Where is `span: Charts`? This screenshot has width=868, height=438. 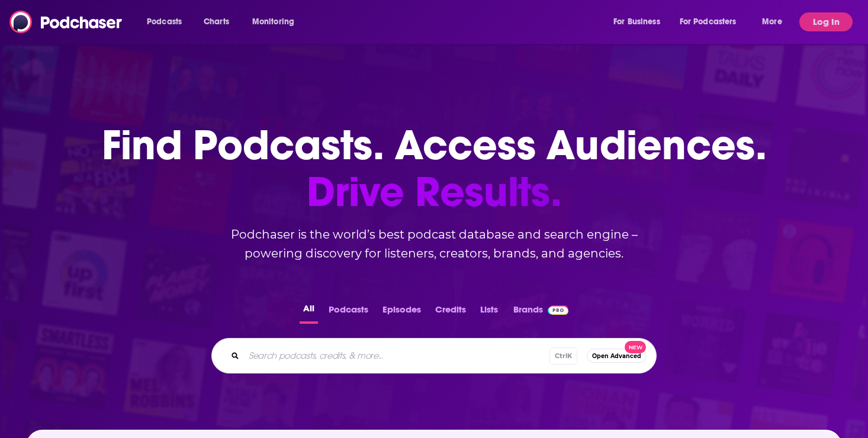
span: Charts is located at coordinates (216, 22).